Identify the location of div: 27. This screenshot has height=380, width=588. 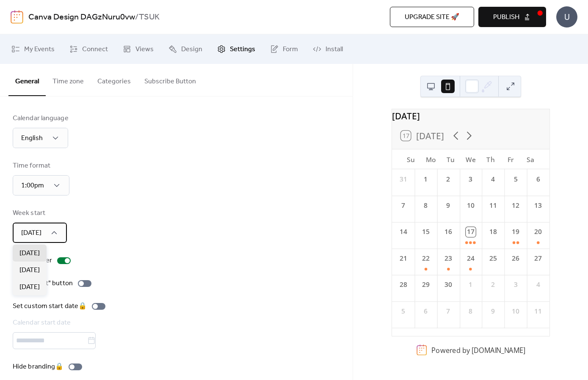
(538, 258).